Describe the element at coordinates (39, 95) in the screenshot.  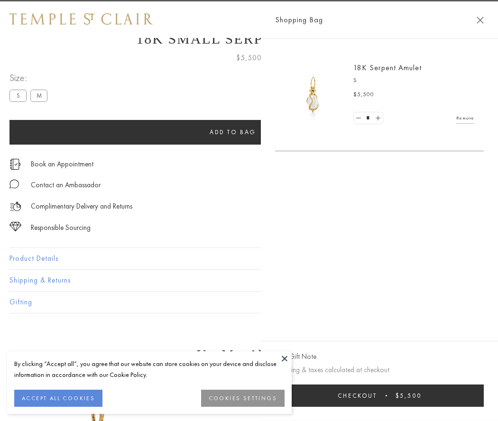
I see `label: M` at that location.